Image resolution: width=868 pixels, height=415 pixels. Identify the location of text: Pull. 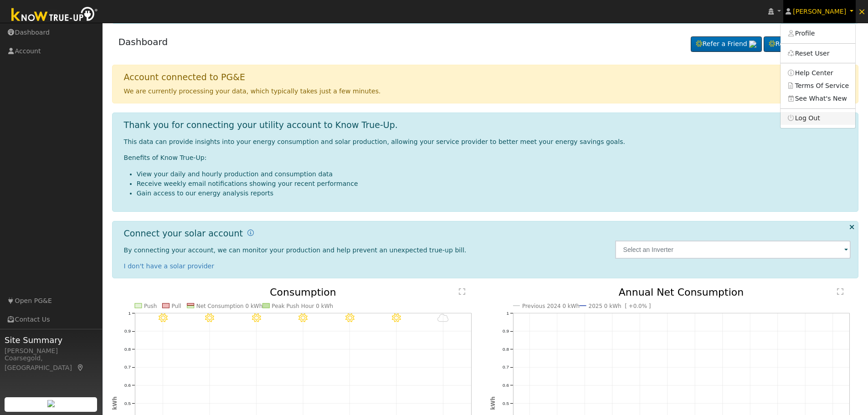
(176, 306).